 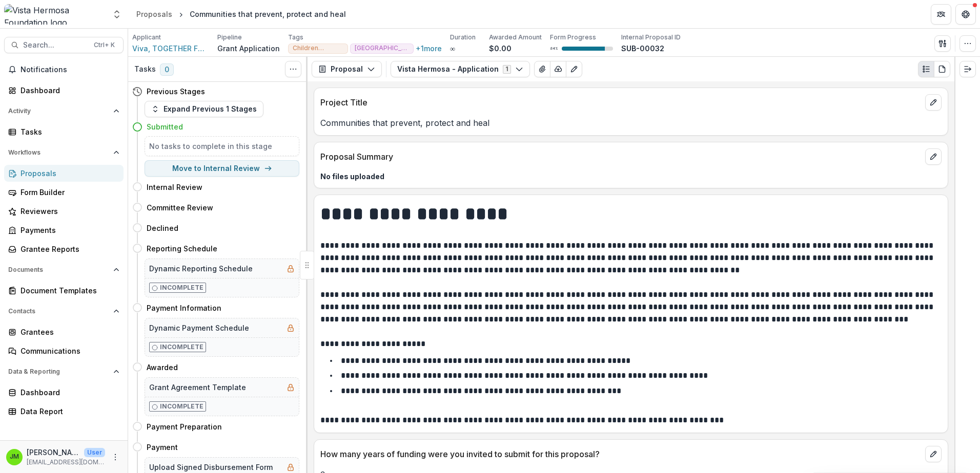 I want to click on span: Contacts, so click(x=58, y=311).